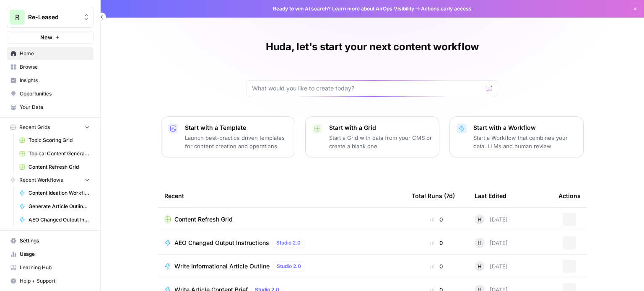 The height and width of the screenshot is (291, 644). Describe the element at coordinates (346, 8) in the screenshot. I see `a: Learn more` at that location.